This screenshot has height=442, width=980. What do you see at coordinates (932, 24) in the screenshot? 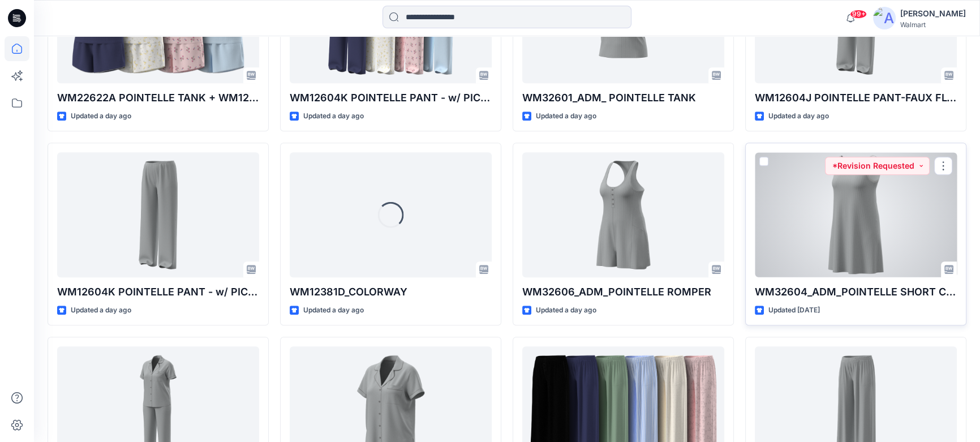
I see `div: Walmart` at bounding box center [932, 24].